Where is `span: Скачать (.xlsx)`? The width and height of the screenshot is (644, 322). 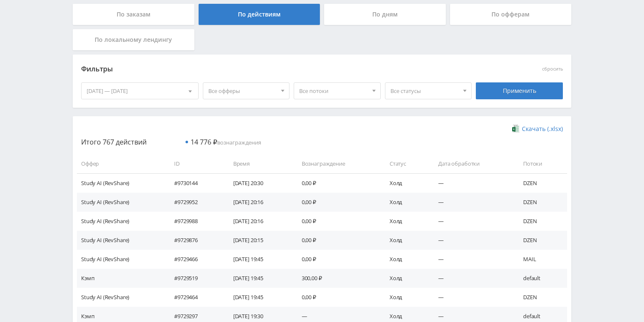 span: Скачать (.xlsx) is located at coordinates (542, 129).